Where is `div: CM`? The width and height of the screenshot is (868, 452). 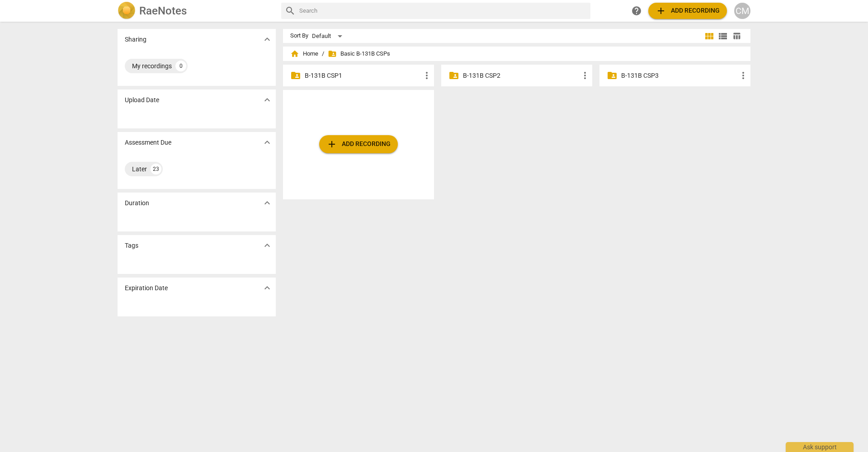 div: CM is located at coordinates (742, 11).